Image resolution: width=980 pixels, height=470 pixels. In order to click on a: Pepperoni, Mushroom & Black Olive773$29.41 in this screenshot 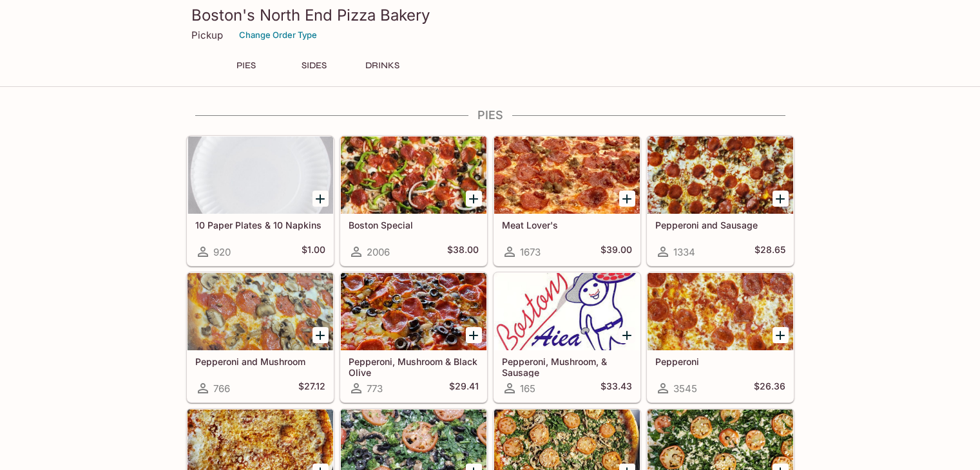, I will do `click(413, 338)`.